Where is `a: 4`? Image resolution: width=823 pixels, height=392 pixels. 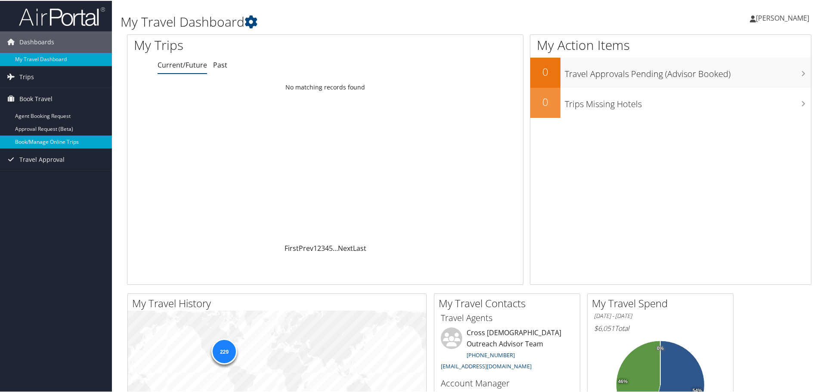
a: 4 is located at coordinates (327, 248).